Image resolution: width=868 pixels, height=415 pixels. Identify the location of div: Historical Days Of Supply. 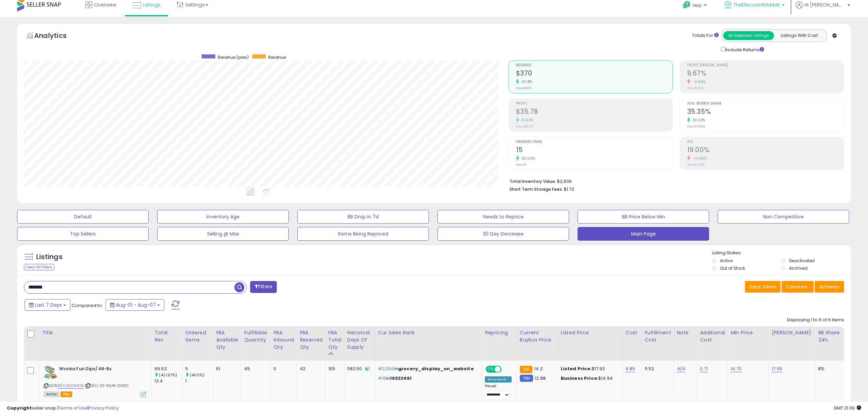
(359, 339).